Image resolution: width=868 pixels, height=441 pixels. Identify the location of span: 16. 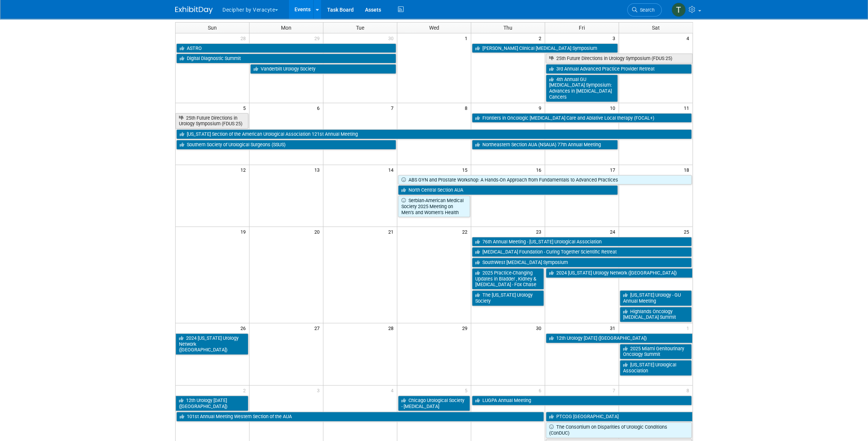
(540, 170).